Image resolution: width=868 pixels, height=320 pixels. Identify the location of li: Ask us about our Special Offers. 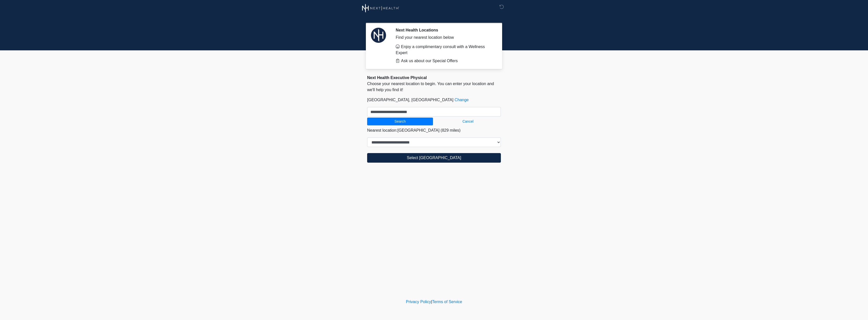
(444, 61).